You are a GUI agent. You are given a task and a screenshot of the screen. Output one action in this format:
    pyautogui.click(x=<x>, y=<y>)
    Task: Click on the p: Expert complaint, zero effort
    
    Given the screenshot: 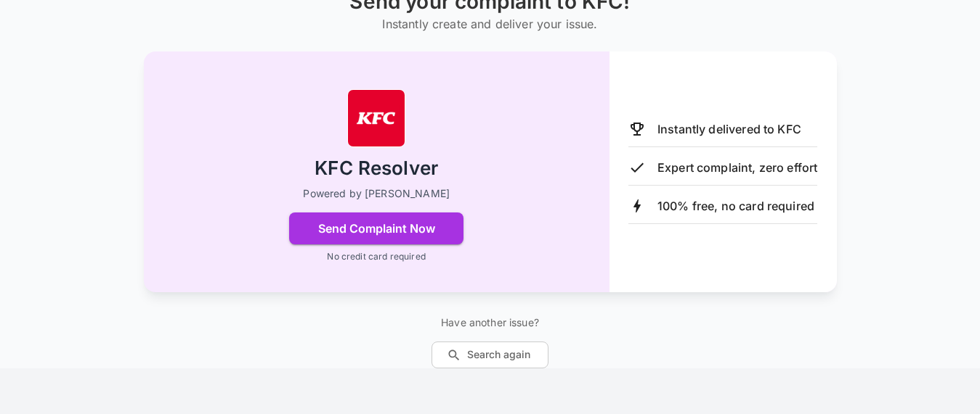 What is the action you would take?
    pyautogui.click(x=737, y=168)
    